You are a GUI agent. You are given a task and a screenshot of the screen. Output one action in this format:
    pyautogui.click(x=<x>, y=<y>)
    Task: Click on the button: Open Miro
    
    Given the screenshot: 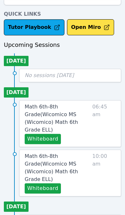 What is the action you would take?
    pyautogui.click(x=90, y=27)
    